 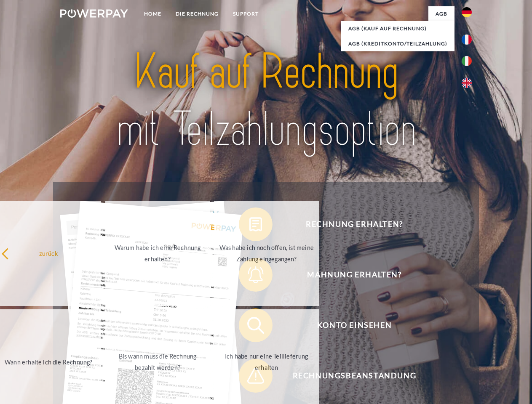 I want to click on img: en, so click(x=467, y=83).